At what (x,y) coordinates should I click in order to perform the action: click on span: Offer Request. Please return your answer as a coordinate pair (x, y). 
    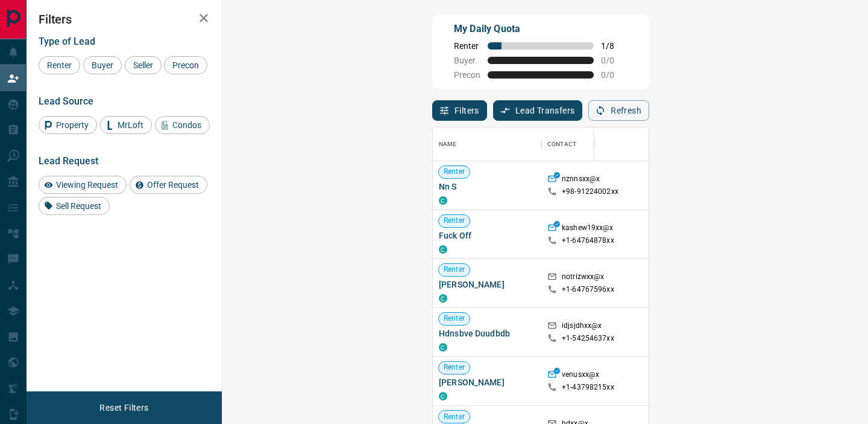
    Looking at the image, I should click on (173, 185).